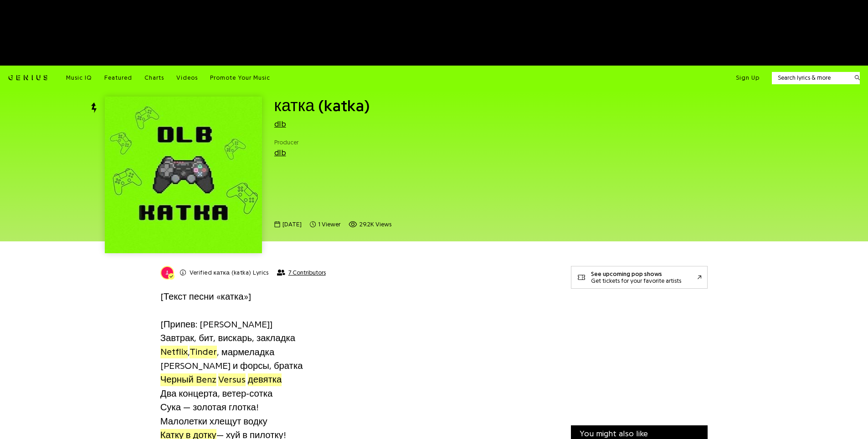 The width and height of the screenshot is (868, 439). I want to click on input: Search lyrics & more, so click(810, 78).